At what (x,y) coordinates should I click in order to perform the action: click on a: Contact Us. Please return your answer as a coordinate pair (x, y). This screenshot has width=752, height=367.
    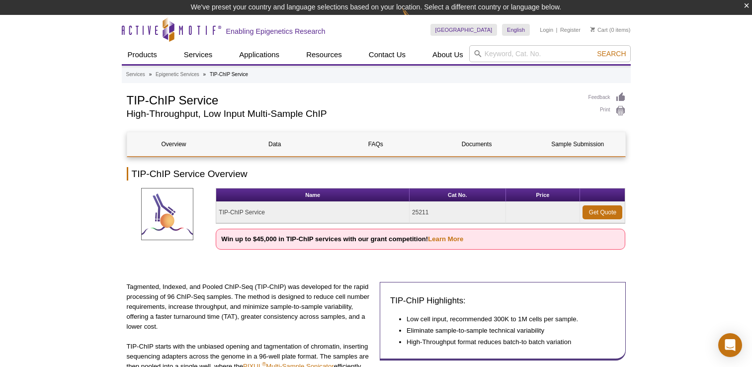
    Looking at the image, I should click on (387, 55).